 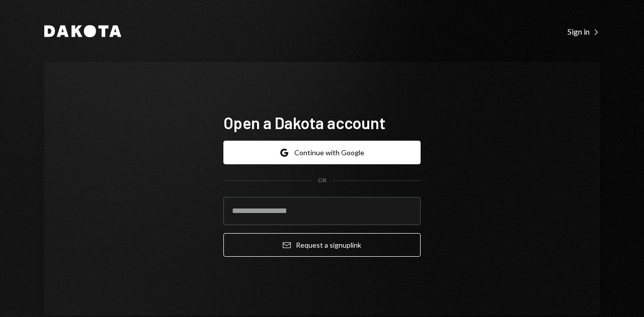 I want to click on div: Sign in, so click(x=583, y=31).